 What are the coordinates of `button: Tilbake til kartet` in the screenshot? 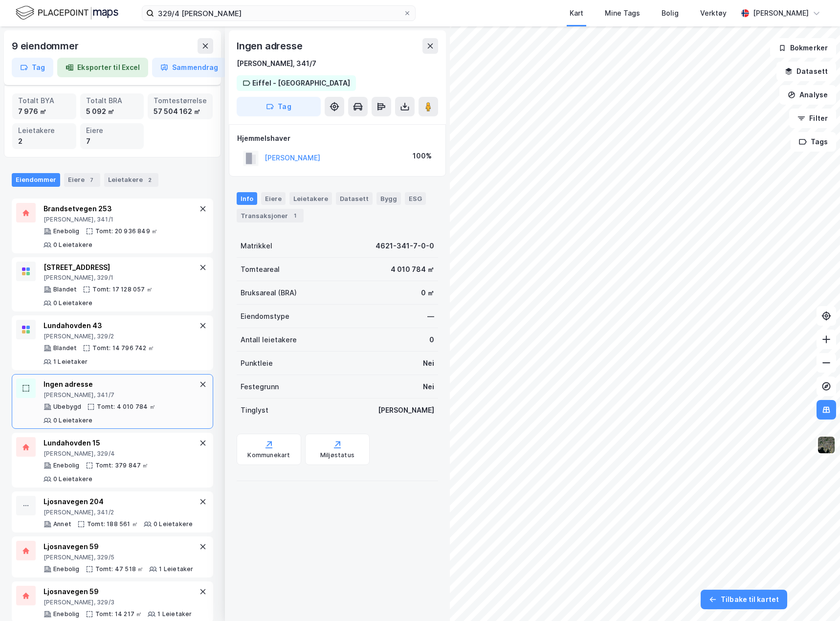 It's located at (743, 599).